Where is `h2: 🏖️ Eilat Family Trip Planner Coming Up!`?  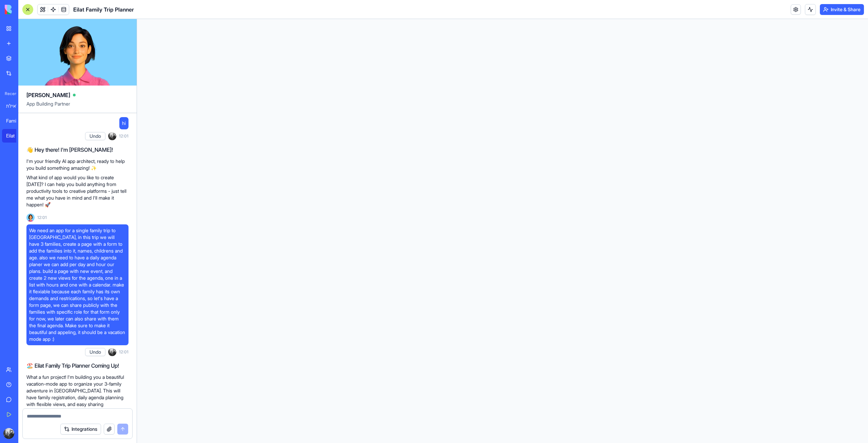 h2: 🏖️ Eilat Family Trip Planner Coming Up! is located at coordinates (77, 365).